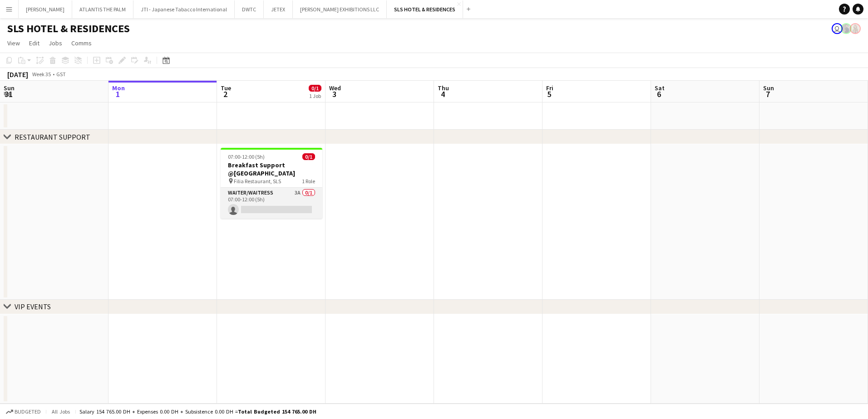 The image size is (868, 419). I want to click on app-user-avatar: Mohamed Arafa, so click(846, 29).